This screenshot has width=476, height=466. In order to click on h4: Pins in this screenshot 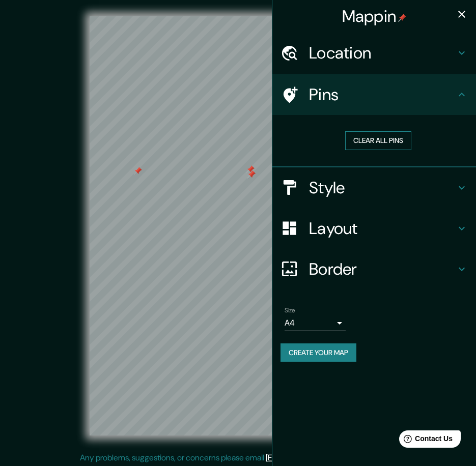, I will do `click(383, 94)`.